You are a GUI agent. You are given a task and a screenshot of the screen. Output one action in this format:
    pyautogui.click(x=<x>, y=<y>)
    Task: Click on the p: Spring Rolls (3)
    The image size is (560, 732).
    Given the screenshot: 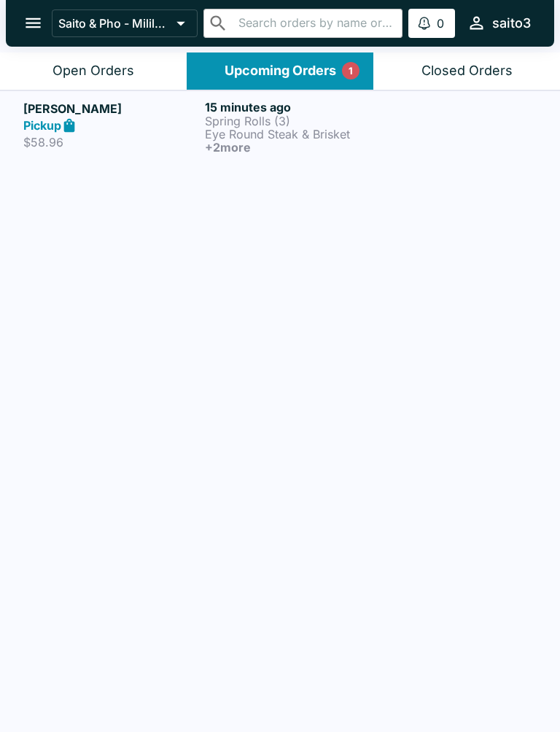 What is the action you would take?
    pyautogui.click(x=293, y=121)
    